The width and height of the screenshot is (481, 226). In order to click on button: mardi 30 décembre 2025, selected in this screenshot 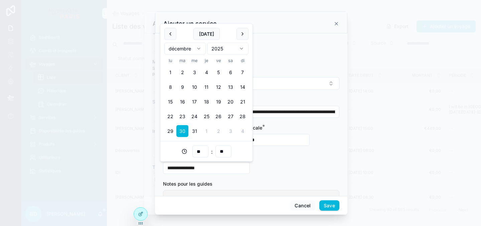, I will do `click(182, 131)`.